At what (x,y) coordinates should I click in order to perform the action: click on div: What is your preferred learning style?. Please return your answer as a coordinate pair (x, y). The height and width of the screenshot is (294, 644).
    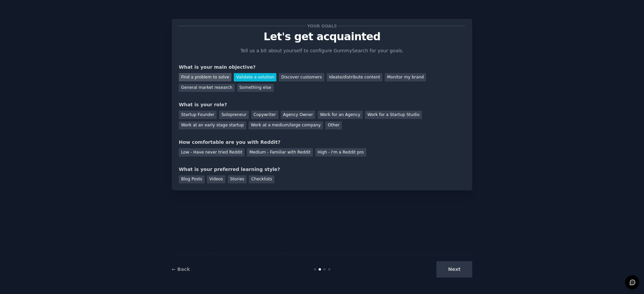
    Looking at the image, I should click on (322, 169).